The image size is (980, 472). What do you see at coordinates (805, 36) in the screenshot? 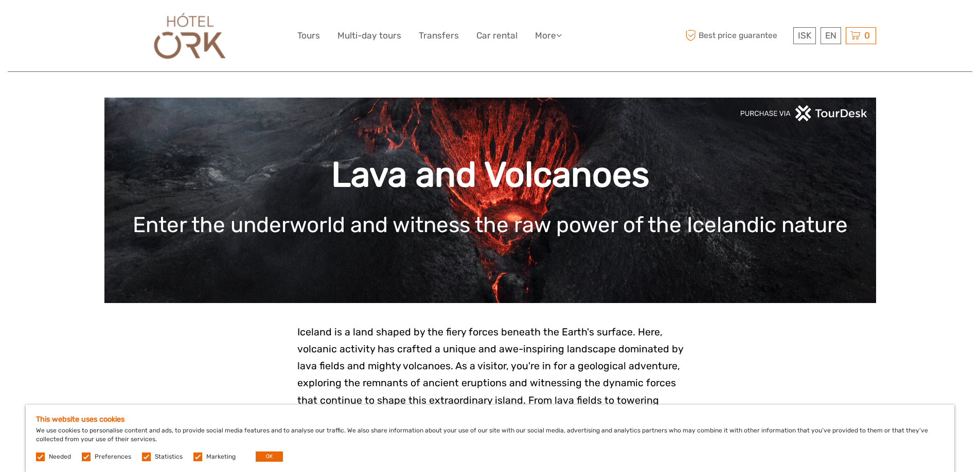
I see `span: ISK` at bounding box center [805, 36].